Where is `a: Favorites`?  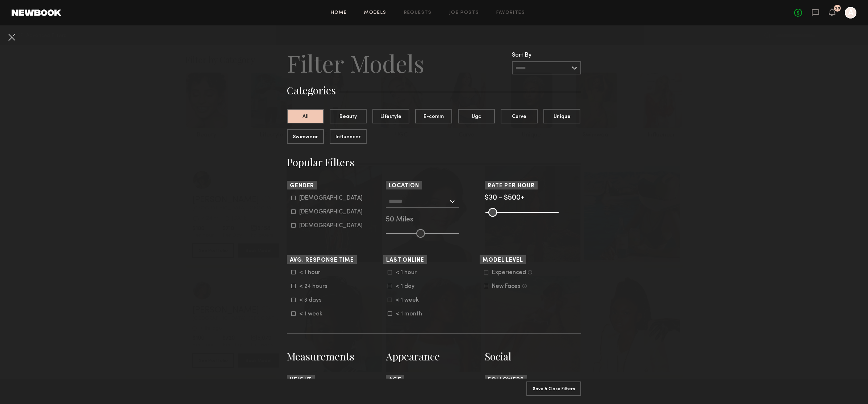
a: Favorites is located at coordinates (510, 13).